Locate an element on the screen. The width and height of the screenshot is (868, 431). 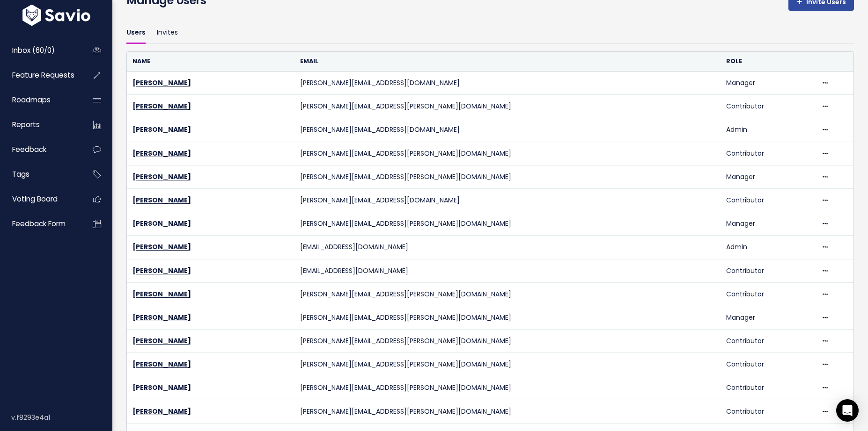
th: Role is located at coordinates (767, 61).